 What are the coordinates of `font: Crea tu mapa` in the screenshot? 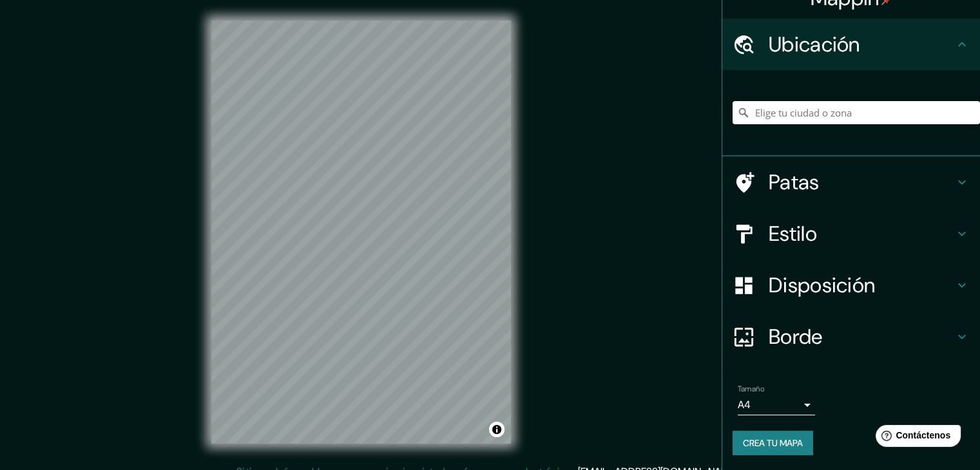 It's located at (772, 444).